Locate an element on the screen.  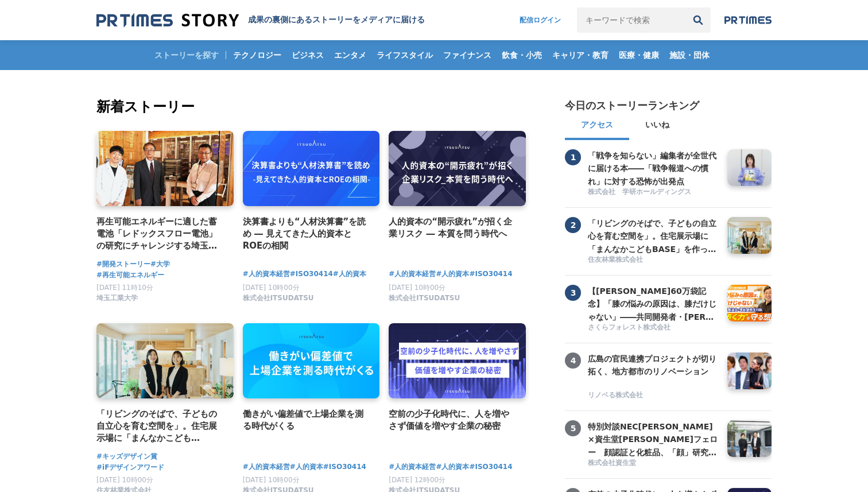
span: ビジネス is located at coordinates (307, 55).